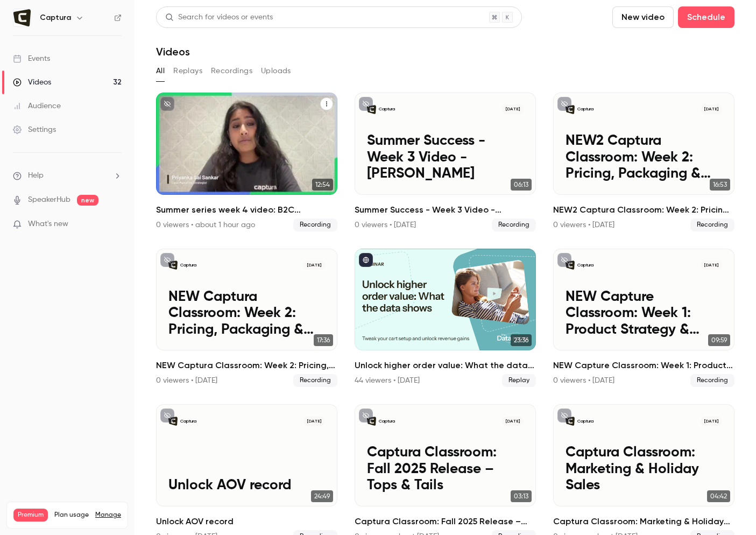 This screenshot has height=535, width=756. I want to click on button: Schedule, so click(706, 18).